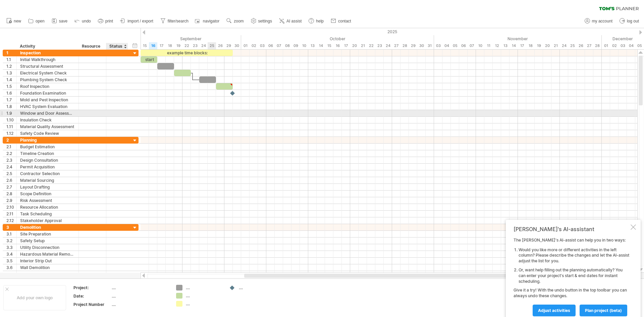 This screenshot has height=317, width=644. Describe the element at coordinates (497, 46) in the screenshot. I see `div: Wednesday, 12 November 2025` at that location.